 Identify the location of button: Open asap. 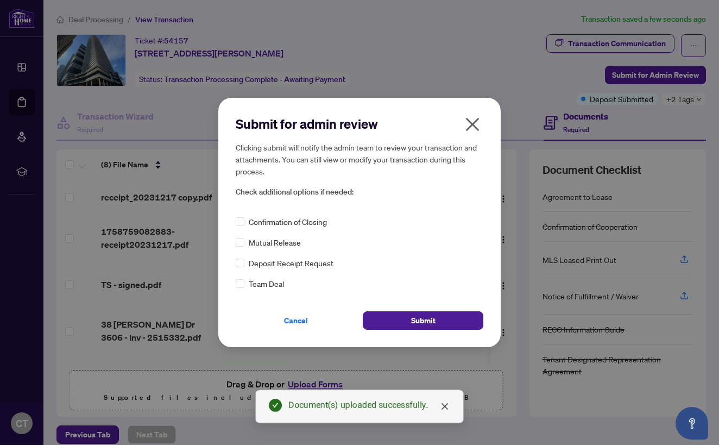
(692, 423).